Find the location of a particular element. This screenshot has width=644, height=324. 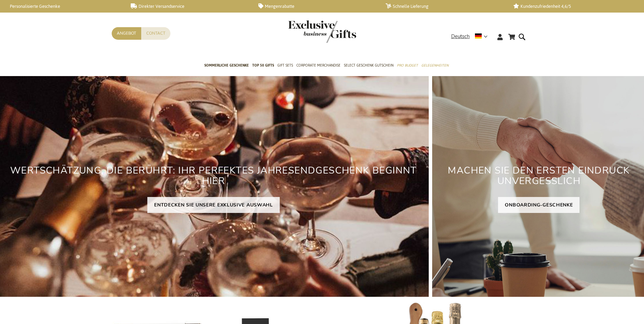

span: Deutsch is located at coordinates (460, 36).